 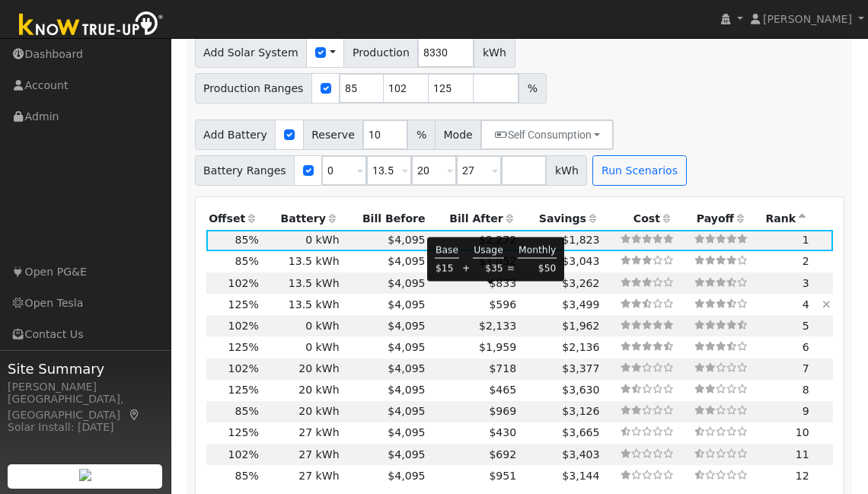 What do you see at coordinates (537, 249) in the screenshot?
I see `td: Monthly` at bounding box center [537, 249].